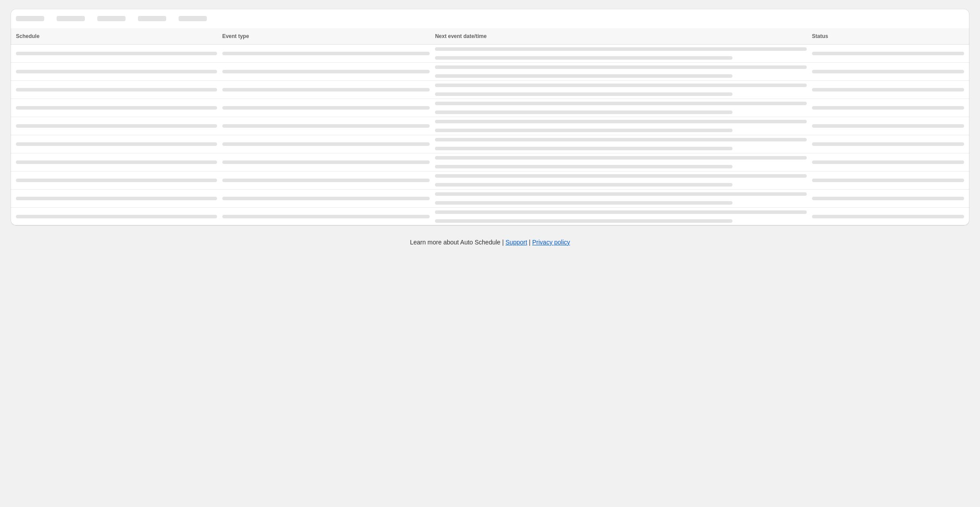  Describe the element at coordinates (552, 242) in the screenshot. I see `a: Privacy policy` at that location.